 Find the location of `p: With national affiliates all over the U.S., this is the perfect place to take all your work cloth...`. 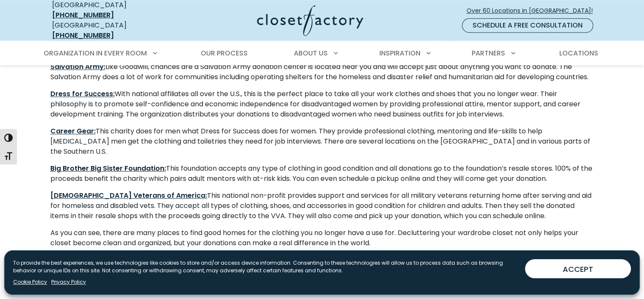

p: With national affiliates all over the U.S., this is the perfect place to take all your work cloth... is located at coordinates (323, 104).